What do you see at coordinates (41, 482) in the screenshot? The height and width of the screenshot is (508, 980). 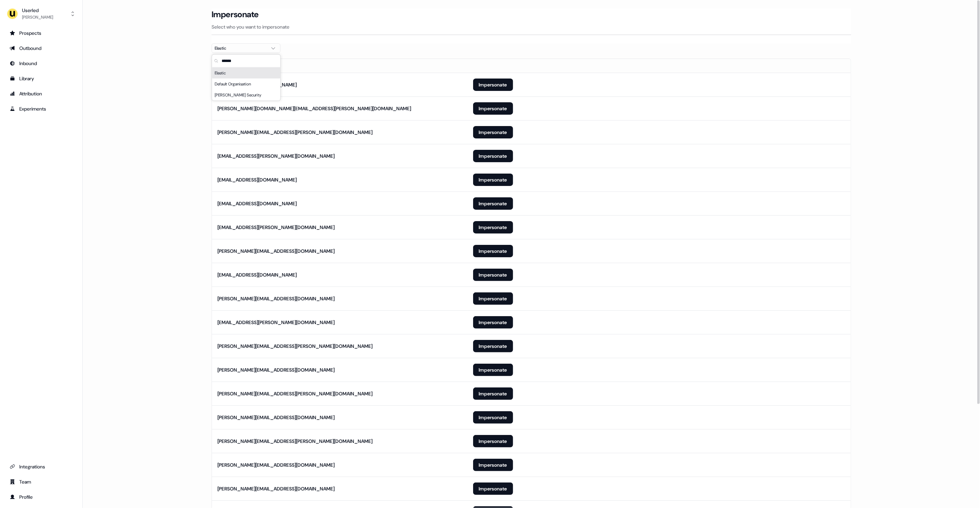 I see `a: Go to team` at bounding box center [41, 482].